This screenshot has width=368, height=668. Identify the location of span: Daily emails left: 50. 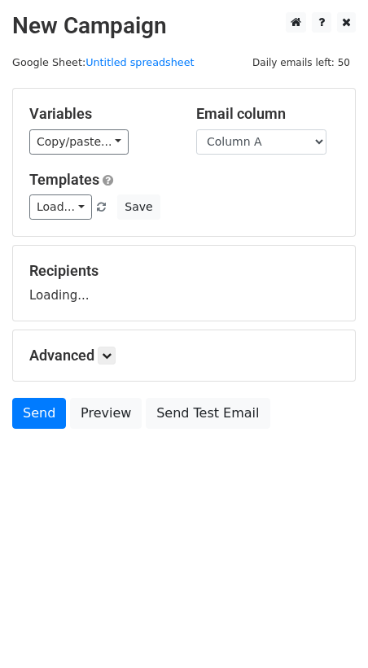
(301, 63).